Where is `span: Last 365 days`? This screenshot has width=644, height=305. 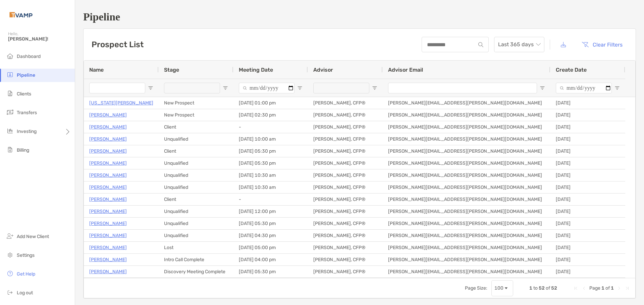 span: Last 365 days is located at coordinates (519, 44).